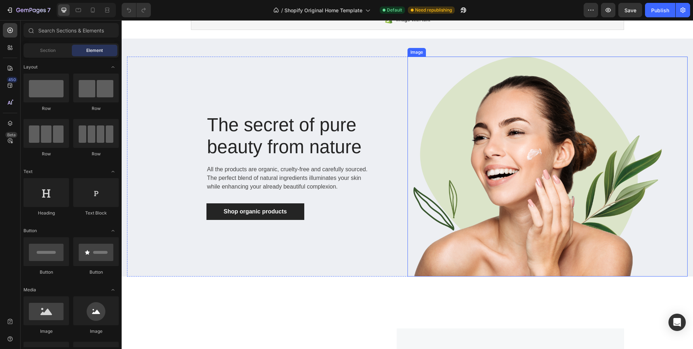 The height and width of the screenshot is (349, 693). What do you see at coordinates (323, 10) in the screenshot?
I see `span: Shopify Original Home Template` at bounding box center [323, 10].